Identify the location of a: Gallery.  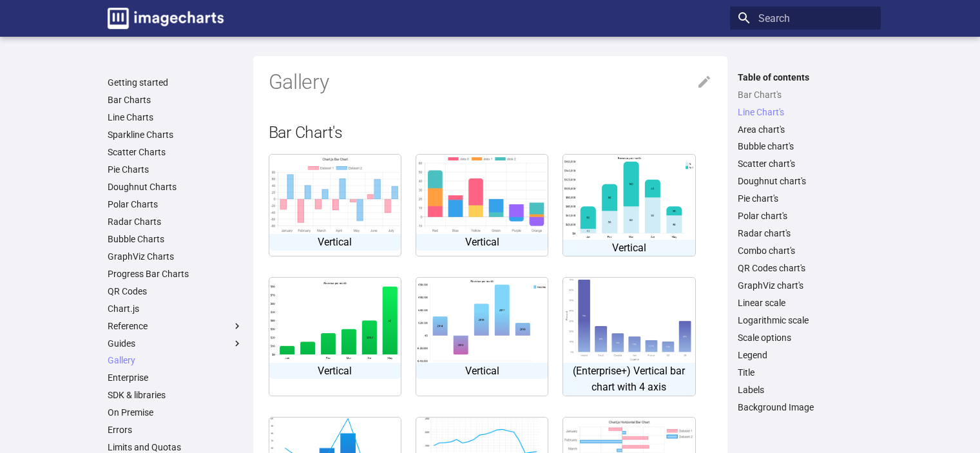
(175, 360).